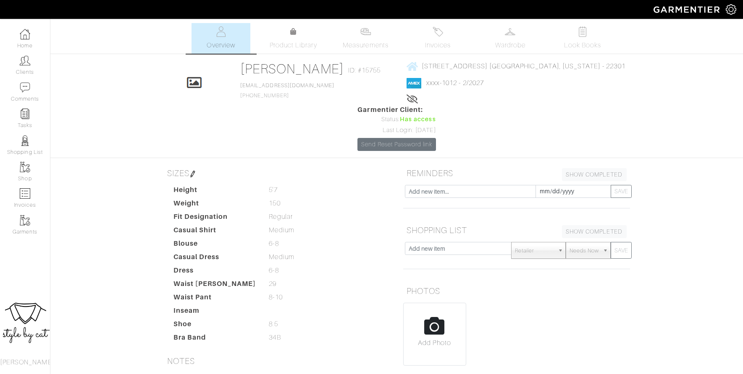 This screenshot has height=374, width=743. Describe the element at coordinates (215, 326) in the screenshot. I see `dt: Shoe` at that location.